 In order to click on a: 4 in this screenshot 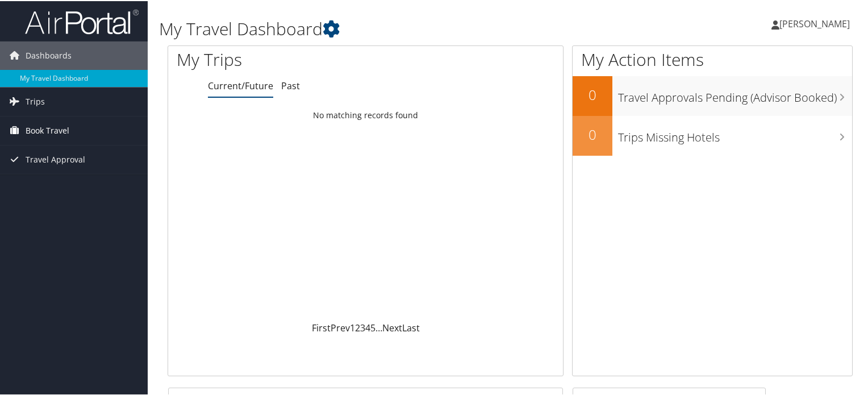, I will do `click(368, 327)`.